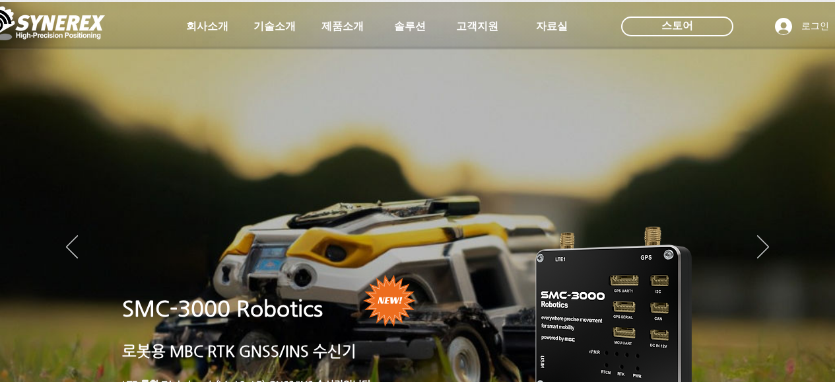 This screenshot has height=382, width=835. I want to click on a: 자료실, so click(552, 26).